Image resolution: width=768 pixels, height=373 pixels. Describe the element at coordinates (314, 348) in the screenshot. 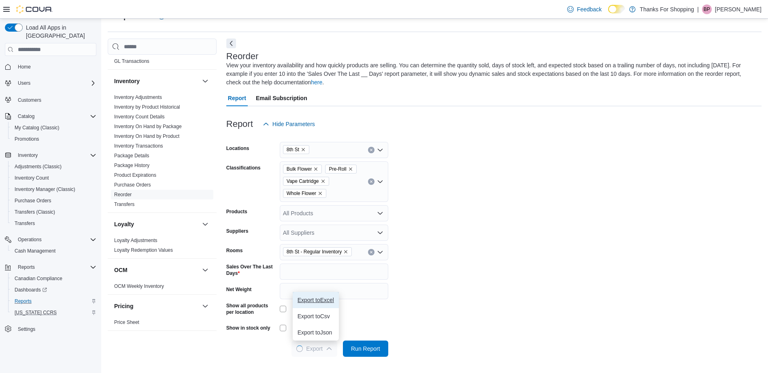

I see `span: Export` at that location.